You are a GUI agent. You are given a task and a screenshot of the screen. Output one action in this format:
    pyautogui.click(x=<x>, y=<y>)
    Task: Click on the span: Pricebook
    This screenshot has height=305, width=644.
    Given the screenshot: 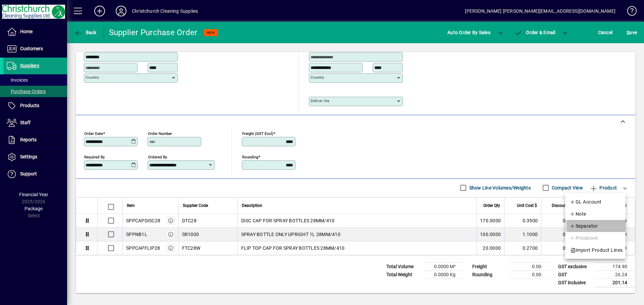 What is the action you would take?
    pyautogui.click(x=584, y=238)
    